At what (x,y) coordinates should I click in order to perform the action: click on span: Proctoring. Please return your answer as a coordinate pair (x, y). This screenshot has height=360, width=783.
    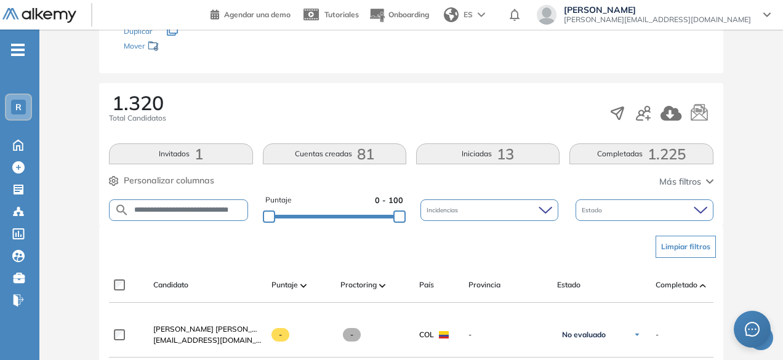
    Looking at the image, I should click on (358, 285).